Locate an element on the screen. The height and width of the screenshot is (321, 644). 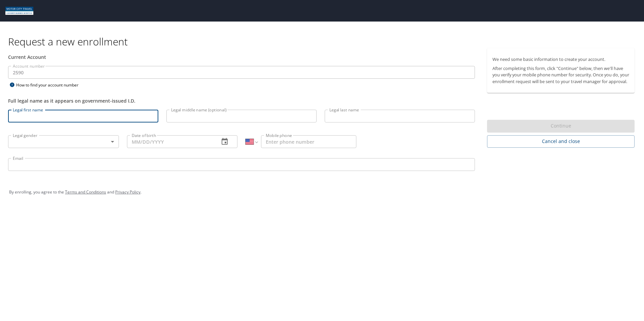
img: Motor City logo is located at coordinates (19, 11).